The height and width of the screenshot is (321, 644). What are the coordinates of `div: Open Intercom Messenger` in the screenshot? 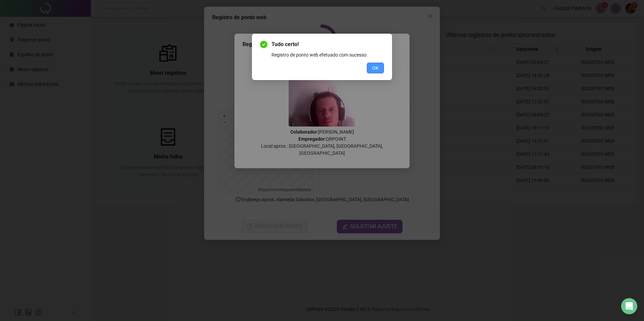 It's located at (628, 306).